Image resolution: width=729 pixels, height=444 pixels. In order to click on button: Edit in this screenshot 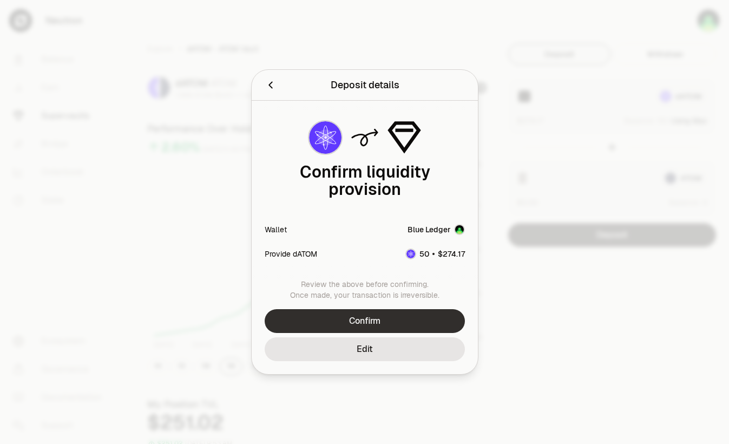, I will do `click(365, 349)`.